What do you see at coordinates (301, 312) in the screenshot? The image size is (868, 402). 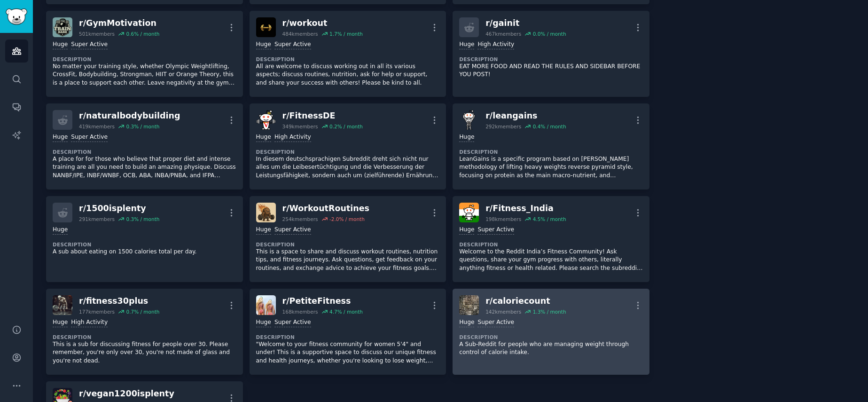 I see `div: 168k members` at bounding box center [301, 312].